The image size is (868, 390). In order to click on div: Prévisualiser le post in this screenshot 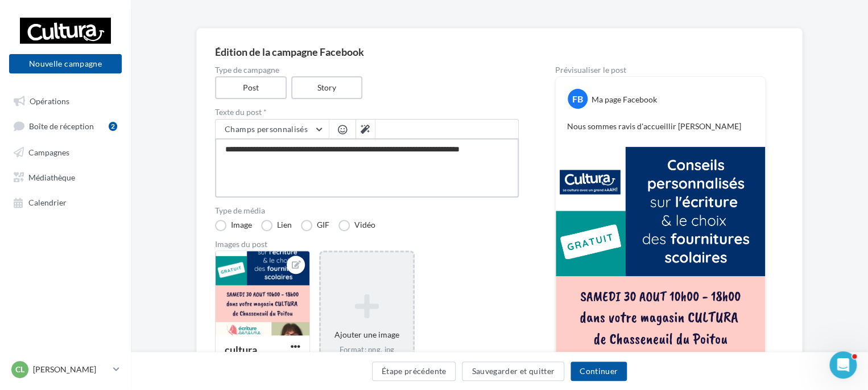, I will do `click(661, 70)`.